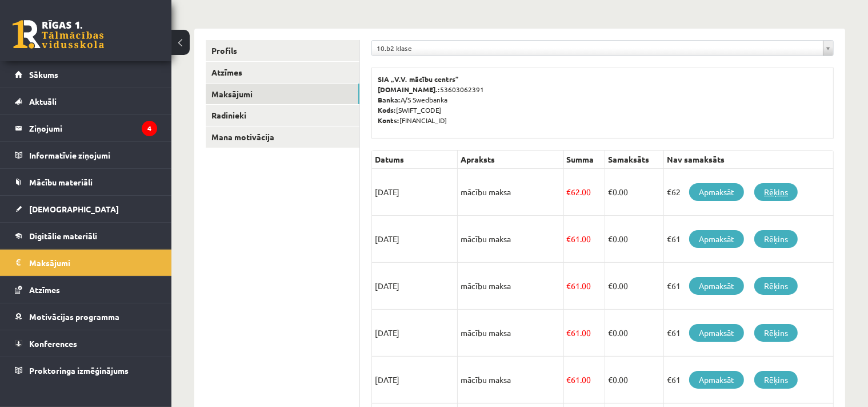 This screenshot has width=868, height=407. What do you see at coordinates (282, 137) in the screenshot?
I see `a: Mana motivācija` at bounding box center [282, 137].